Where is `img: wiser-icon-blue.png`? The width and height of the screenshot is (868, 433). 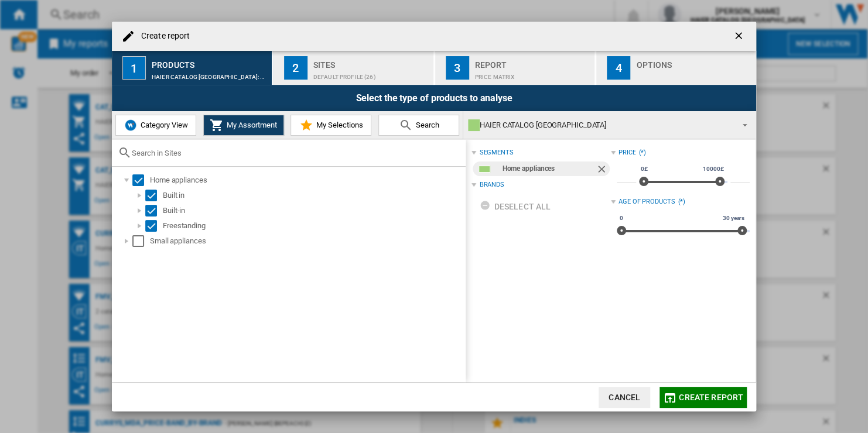
img: wiser-icon-blue.png is located at coordinates (130, 126).